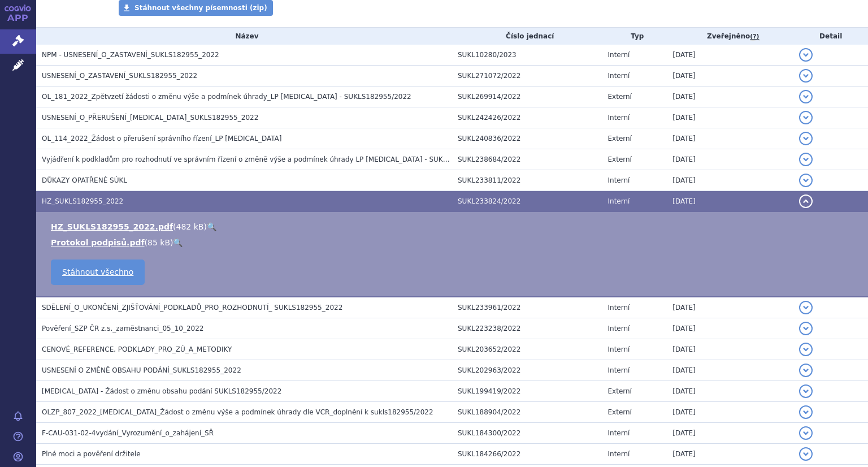  Describe the element at coordinates (527, 370) in the screenshot. I see `td: SUKL202963/2022` at that location.